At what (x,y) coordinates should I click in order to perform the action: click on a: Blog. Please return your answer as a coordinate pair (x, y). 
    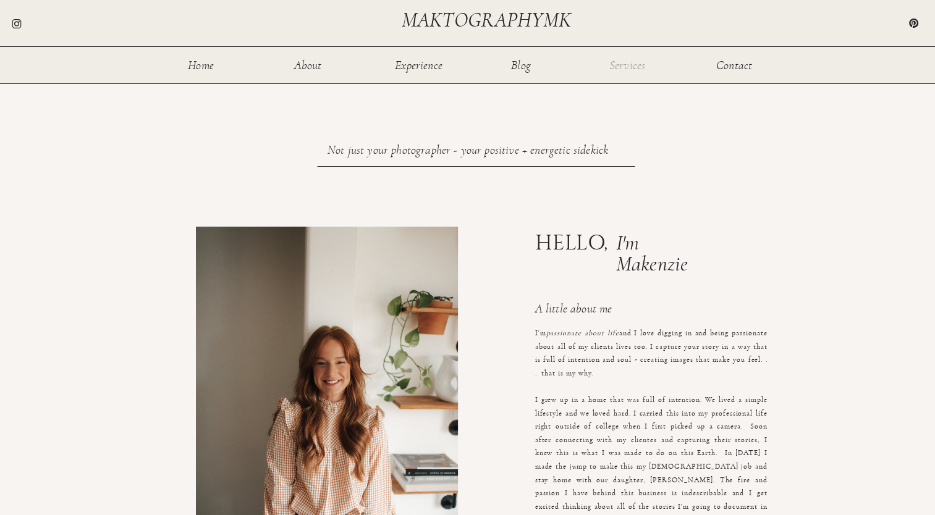
    Looking at the image, I should click on (521, 64).